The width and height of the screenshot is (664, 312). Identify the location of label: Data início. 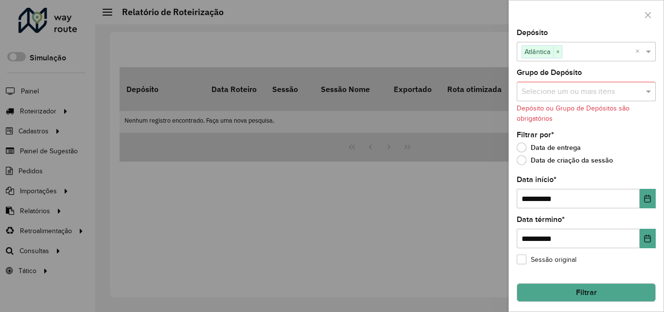
(537, 179).